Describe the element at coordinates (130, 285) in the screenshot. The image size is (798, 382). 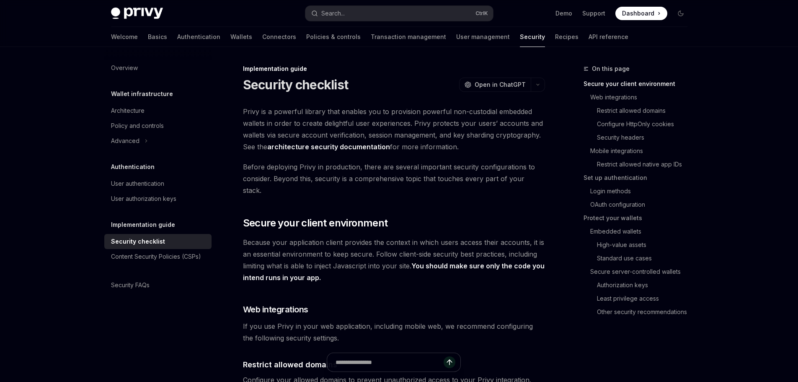
I see `div: Security FAQs` at that location.